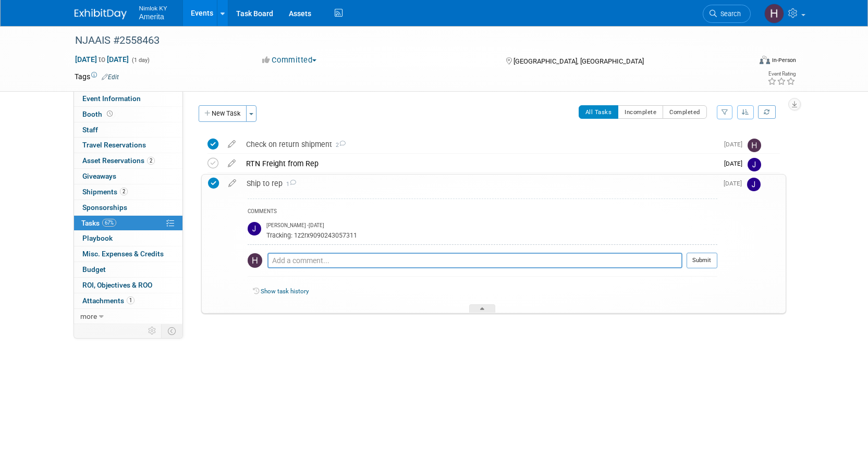  What do you see at coordinates (89, 316) in the screenshot?
I see `span: more` at bounding box center [89, 316].